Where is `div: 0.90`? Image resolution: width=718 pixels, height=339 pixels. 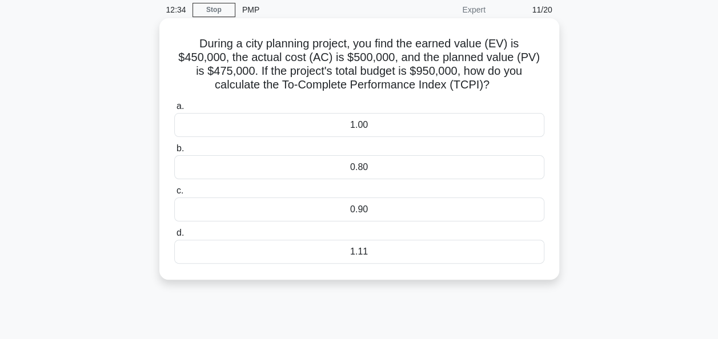 div: 0.90 is located at coordinates (359, 210).